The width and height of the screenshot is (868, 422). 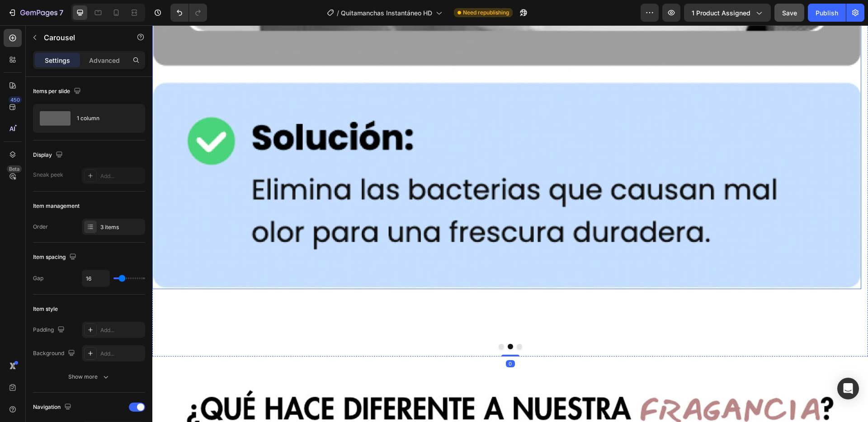 I want to click on div: Background, so click(x=54, y=353).